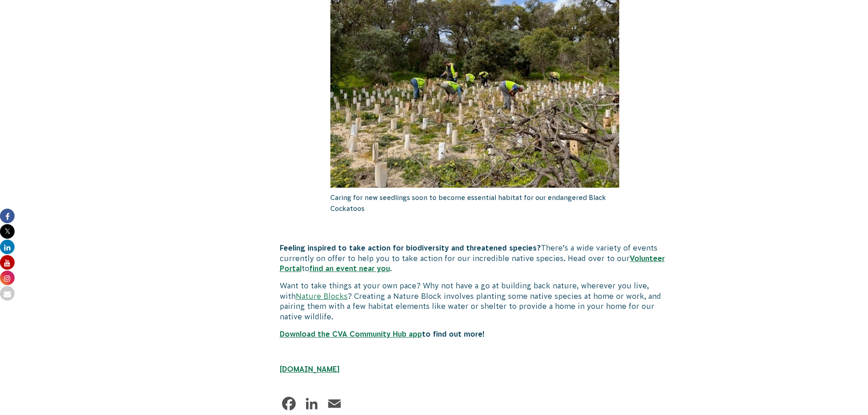 Image resolution: width=868 pixels, height=415 pixels. What do you see at coordinates (334, 404) in the screenshot?
I see `a: Email` at bounding box center [334, 404].